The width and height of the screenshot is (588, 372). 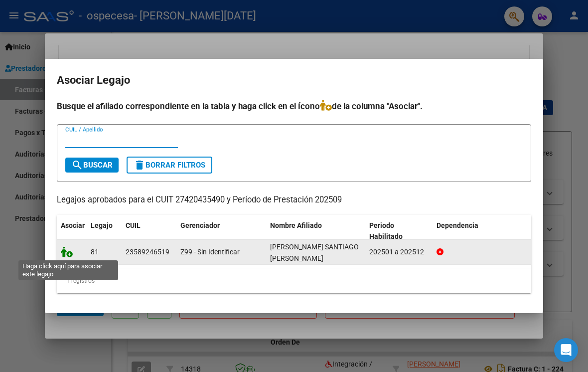 What do you see at coordinates (294, 281) in the screenshot?
I see `div: 1 registros` at bounding box center [294, 281].